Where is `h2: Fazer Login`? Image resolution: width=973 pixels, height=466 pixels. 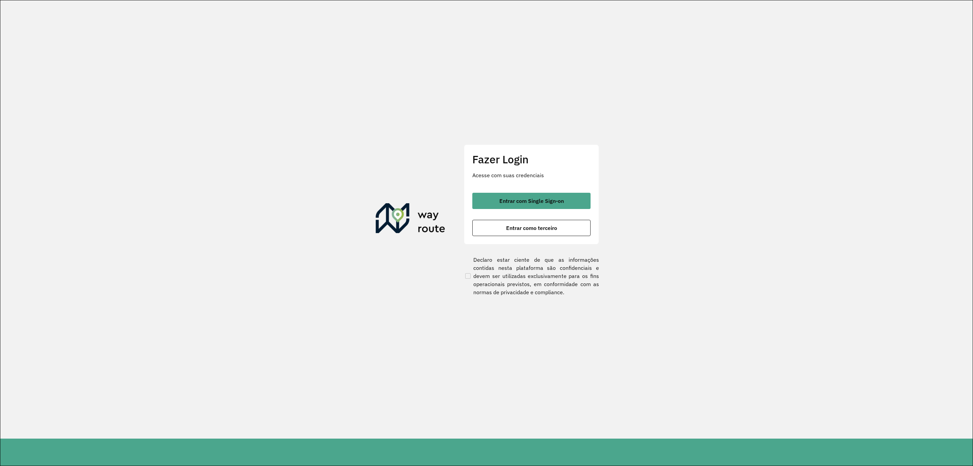
h2: Fazer Login is located at coordinates (532, 159).